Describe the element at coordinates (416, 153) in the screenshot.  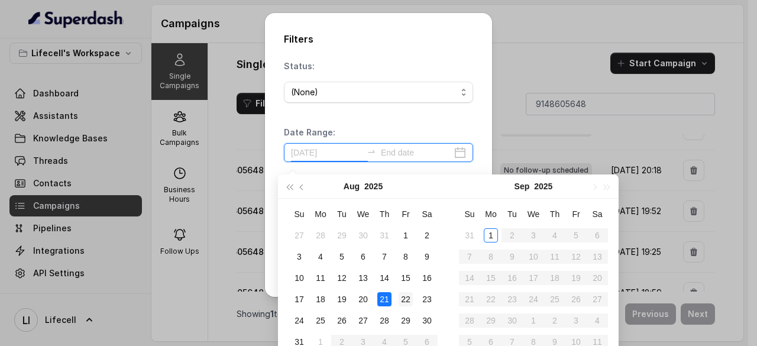
I see `input: End date` at that location.